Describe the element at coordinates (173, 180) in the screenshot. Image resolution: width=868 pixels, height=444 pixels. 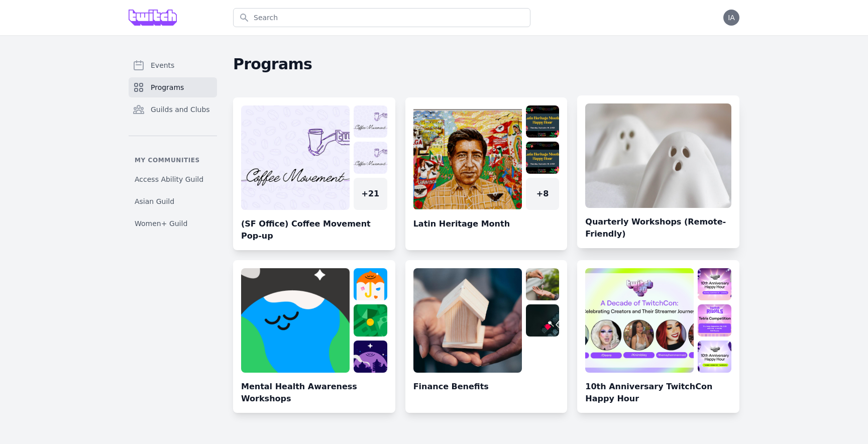
I see `a: Access Ability Guild` at that location.